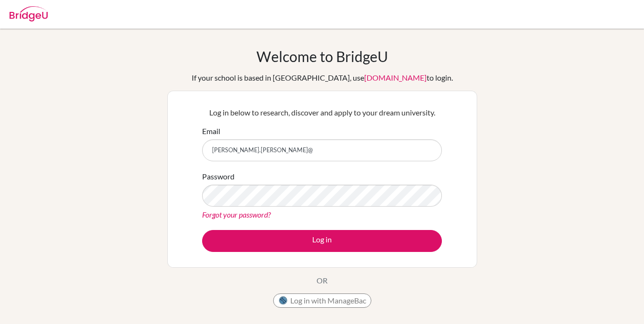  Describe the element at coordinates (322, 301) in the screenshot. I see `button: Log in with ManageBac` at that location.